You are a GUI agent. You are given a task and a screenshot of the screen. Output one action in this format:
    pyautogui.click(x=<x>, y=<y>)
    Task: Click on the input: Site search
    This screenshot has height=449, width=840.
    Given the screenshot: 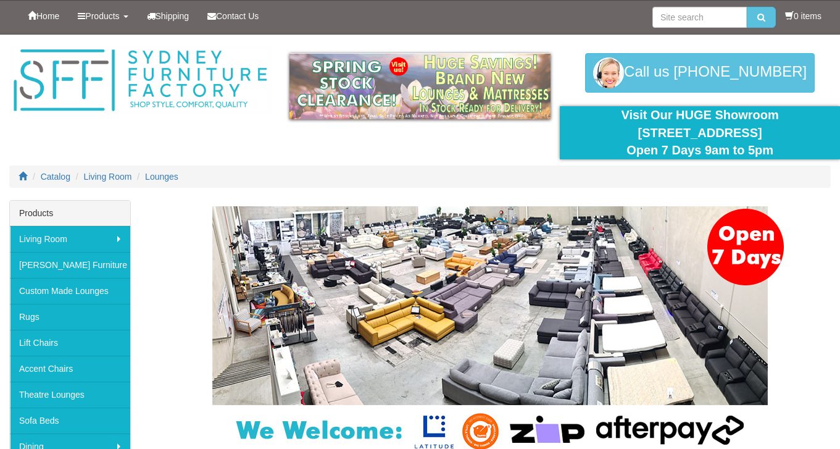 What is the action you would take?
    pyautogui.click(x=699, y=17)
    